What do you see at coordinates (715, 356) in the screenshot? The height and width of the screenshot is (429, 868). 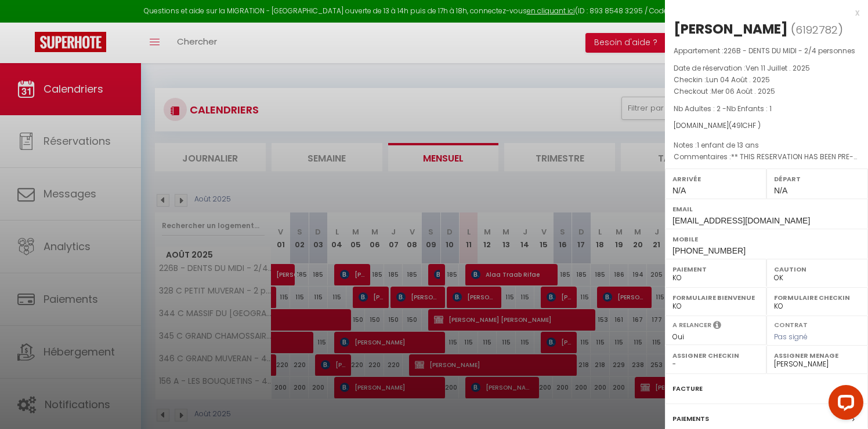 I see `label: Assigner Checkin` at bounding box center [715, 356].